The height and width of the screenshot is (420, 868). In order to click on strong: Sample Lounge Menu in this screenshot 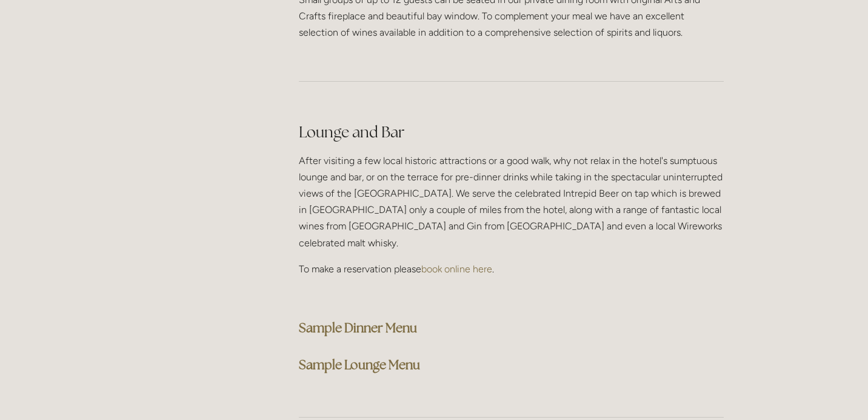, I will do `click(359, 365)`.